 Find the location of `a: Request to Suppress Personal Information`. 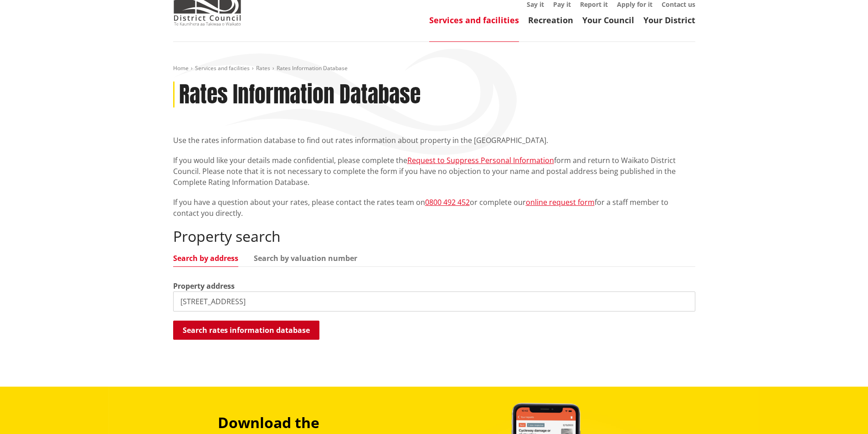

a: Request to Suppress Personal Information is located at coordinates (481, 160).